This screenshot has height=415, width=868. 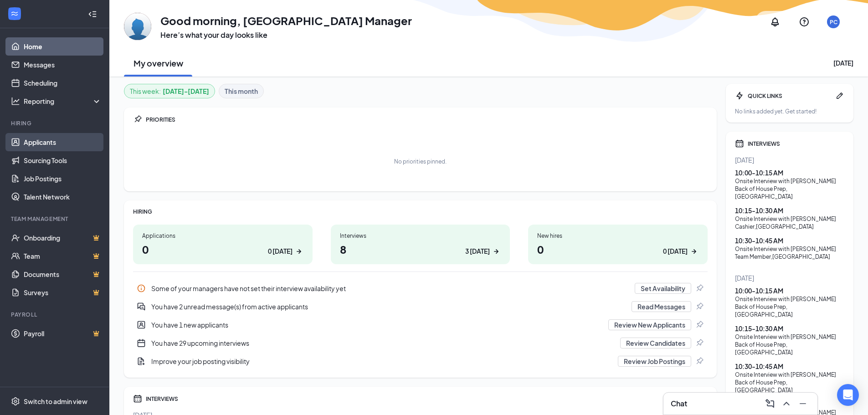 What do you see at coordinates (421, 236) in the screenshot?
I see `div: Interviews` at bounding box center [421, 236].